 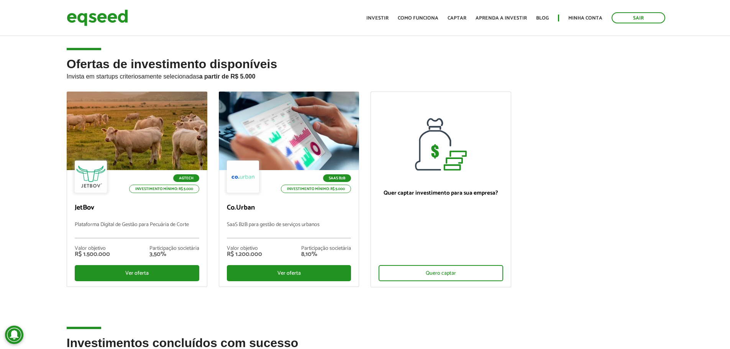 What do you see at coordinates (97, 18) in the screenshot?
I see `img: EqSeed` at bounding box center [97, 18].